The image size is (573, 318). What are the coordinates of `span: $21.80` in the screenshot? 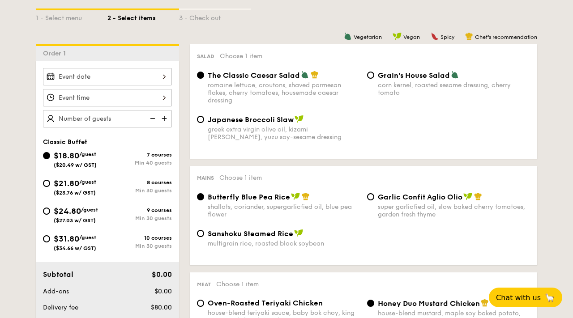 It's located at (66, 183).